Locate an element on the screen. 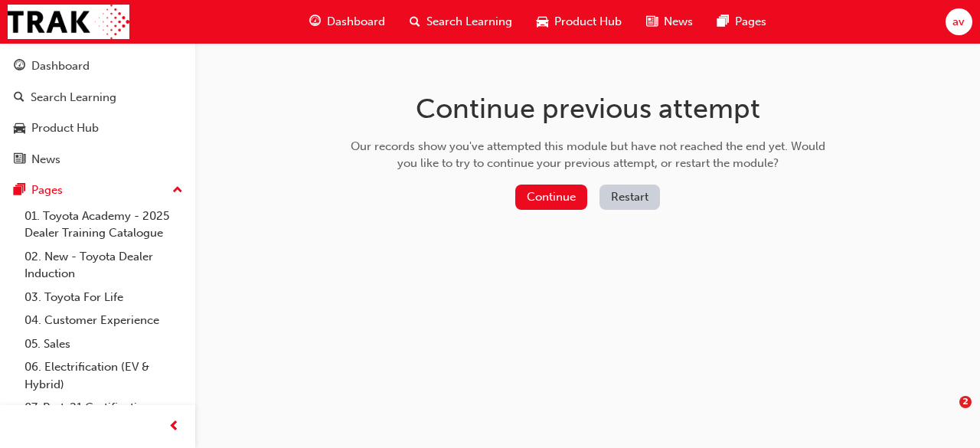  div: Our records show you've attempted this module but have not reached the end yet. Would you like to... is located at coordinates (588, 154).